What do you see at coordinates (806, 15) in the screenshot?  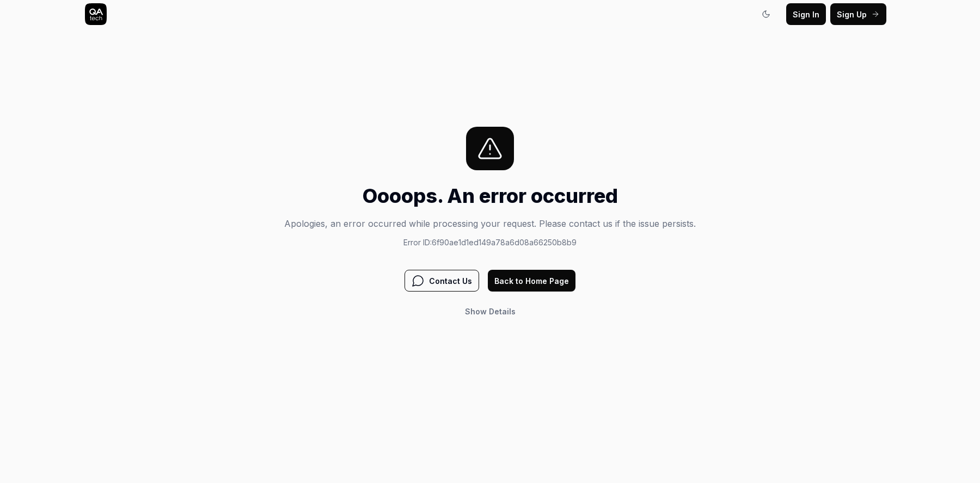 I see `button: Sign In` at bounding box center [806, 15].